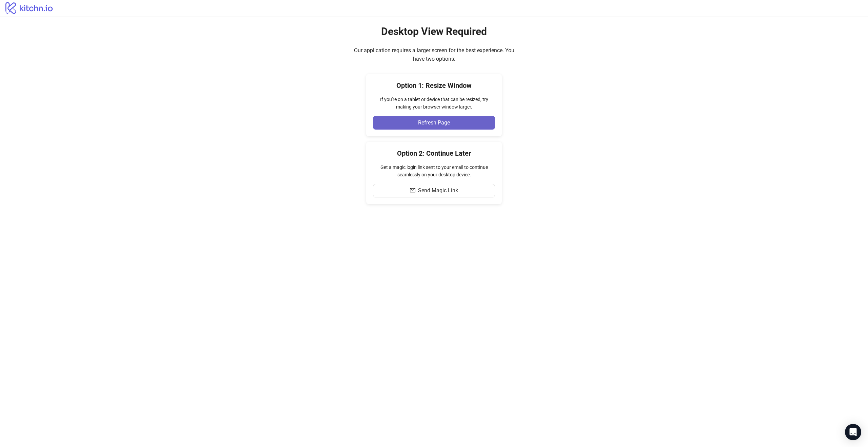 The height and width of the screenshot is (447, 868). What do you see at coordinates (413, 190) in the screenshot?
I see `span: mail` at bounding box center [413, 190].